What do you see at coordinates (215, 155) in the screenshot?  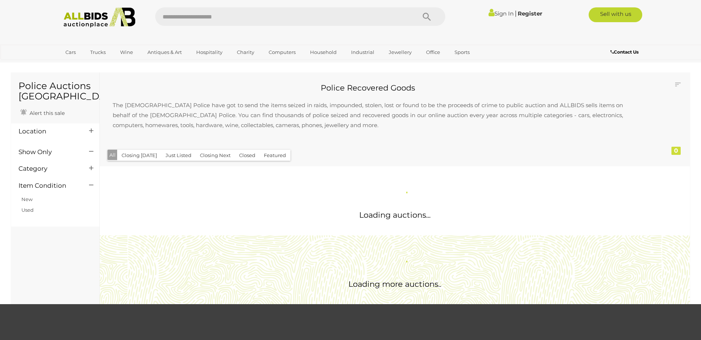 I see `button: Closing Next` at bounding box center [215, 155].